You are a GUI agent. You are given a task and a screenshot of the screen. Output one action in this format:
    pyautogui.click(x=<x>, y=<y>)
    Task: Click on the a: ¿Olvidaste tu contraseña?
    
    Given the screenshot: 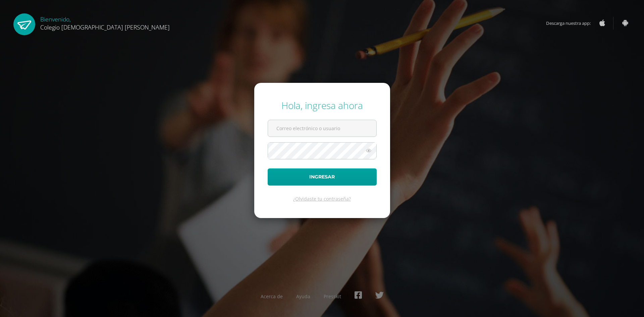 What is the action you would take?
    pyautogui.click(x=322, y=198)
    